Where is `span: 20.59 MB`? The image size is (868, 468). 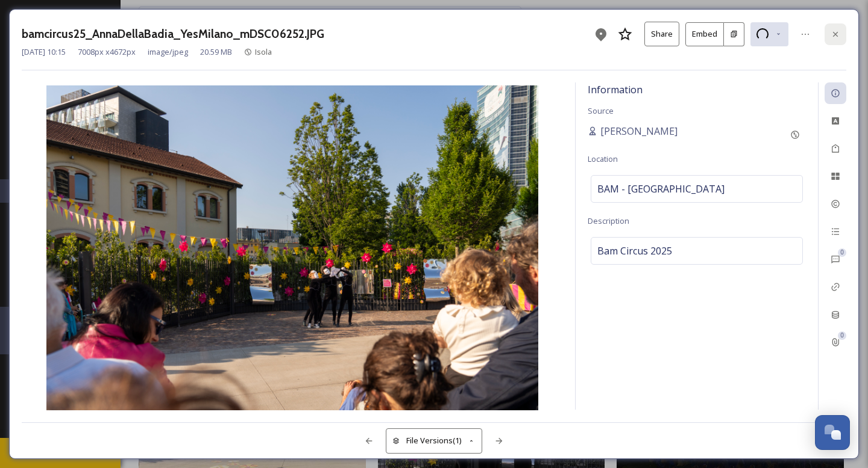
span: 20.59 MB is located at coordinates (216, 52).